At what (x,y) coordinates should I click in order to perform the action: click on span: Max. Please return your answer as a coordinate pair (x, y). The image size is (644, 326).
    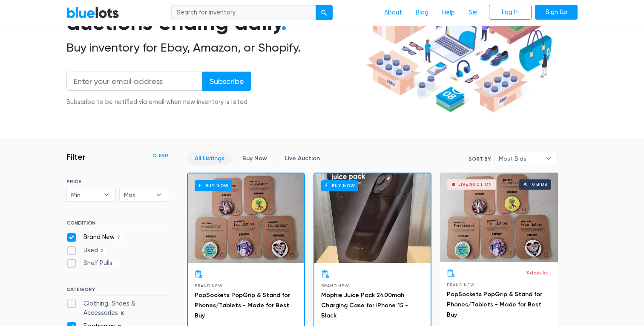
    Looking at the image, I should click on (138, 195).